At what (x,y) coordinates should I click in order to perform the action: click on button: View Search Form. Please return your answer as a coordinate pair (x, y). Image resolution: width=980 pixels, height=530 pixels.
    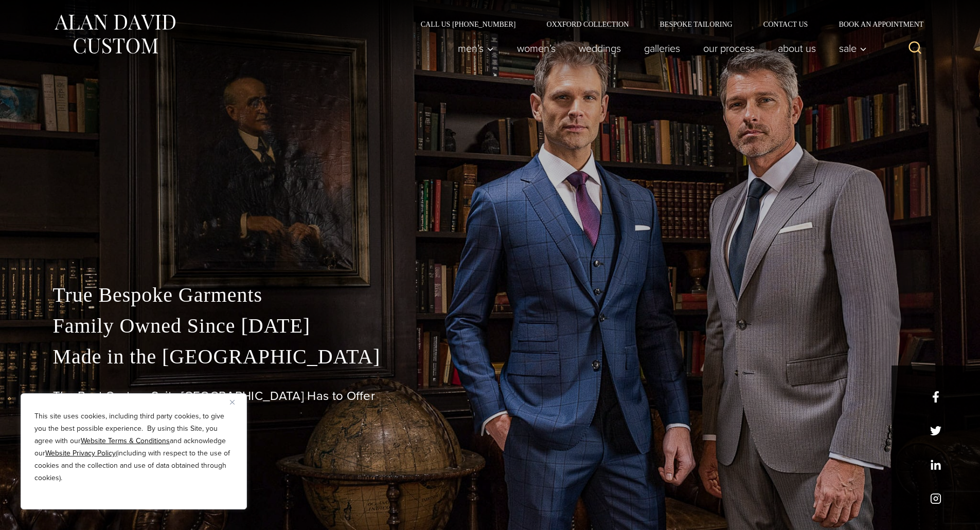
    Looking at the image, I should click on (915, 49).